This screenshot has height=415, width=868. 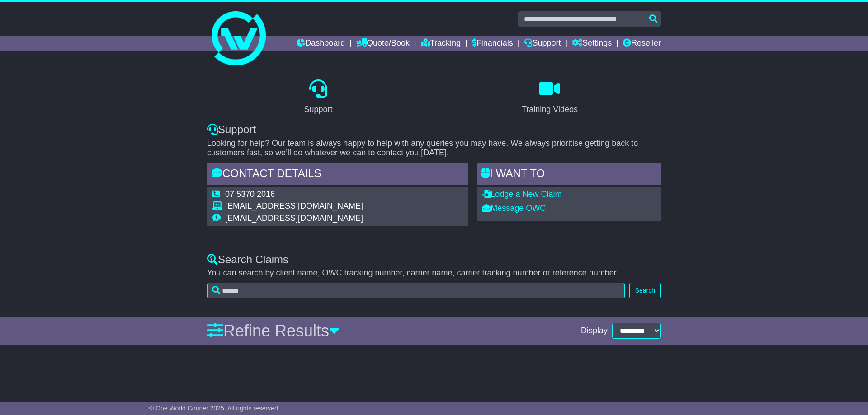 I want to click on a: Message OWC, so click(x=514, y=208).